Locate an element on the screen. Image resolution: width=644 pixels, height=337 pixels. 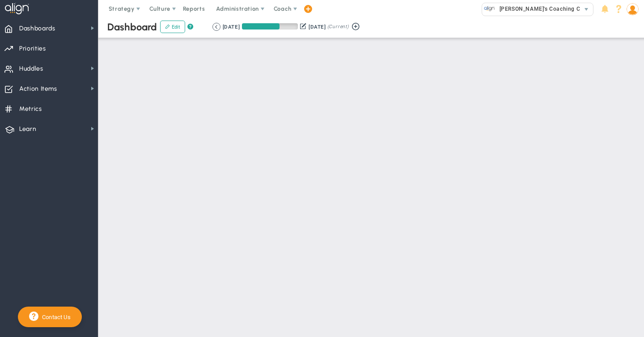
span: Administration is located at coordinates (237, 8).